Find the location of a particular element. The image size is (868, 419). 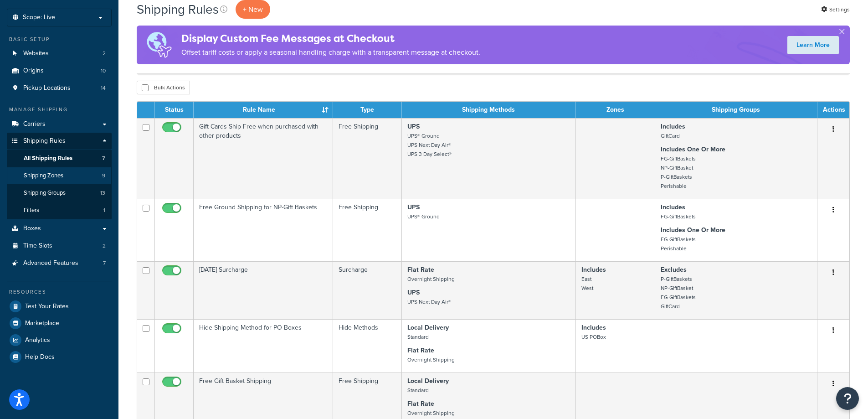

li: All Shipping Rules is located at coordinates (60, 158).